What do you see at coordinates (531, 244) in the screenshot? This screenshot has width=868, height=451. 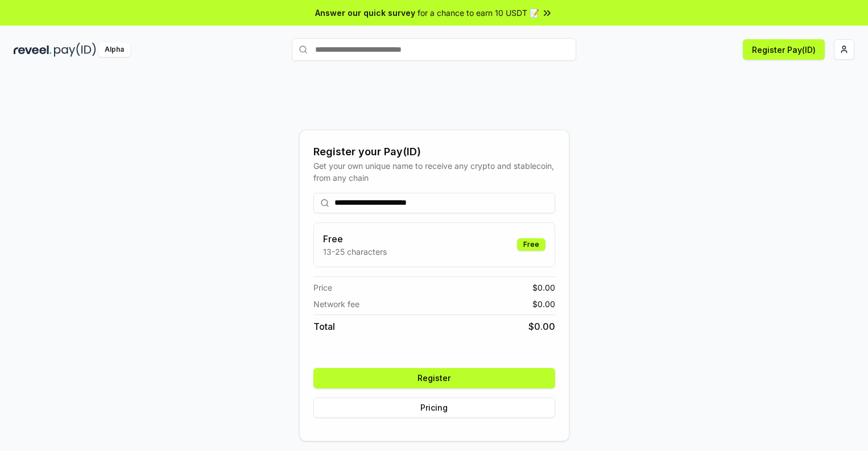 I see `div: Free` at bounding box center [531, 244].